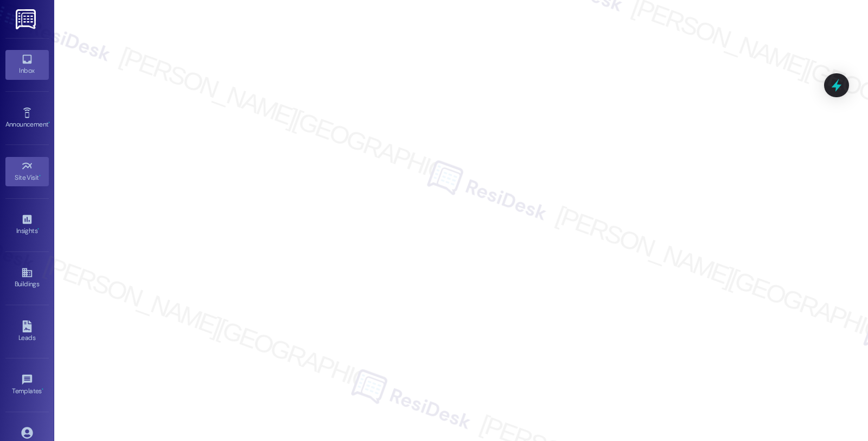 The height and width of the screenshot is (441, 868). Describe the element at coordinates (27, 19) in the screenshot. I see `img: ResiDesk Logo` at that location.